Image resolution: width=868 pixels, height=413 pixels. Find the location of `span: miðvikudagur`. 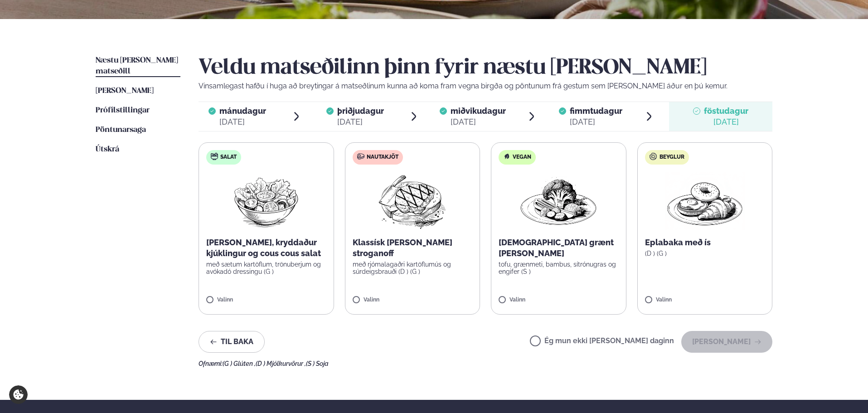

span: miðvikudagur is located at coordinates (478, 111).